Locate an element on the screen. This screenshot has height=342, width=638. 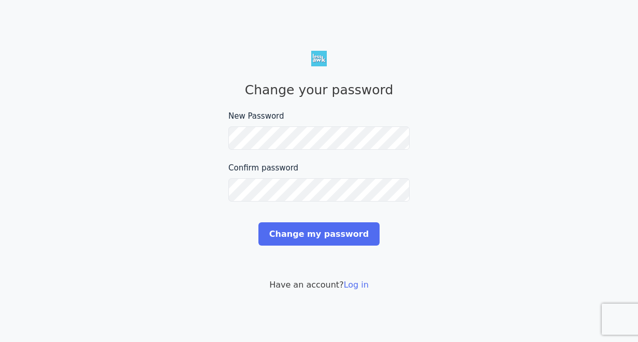
h1: Change your password is located at coordinates (319, 90).